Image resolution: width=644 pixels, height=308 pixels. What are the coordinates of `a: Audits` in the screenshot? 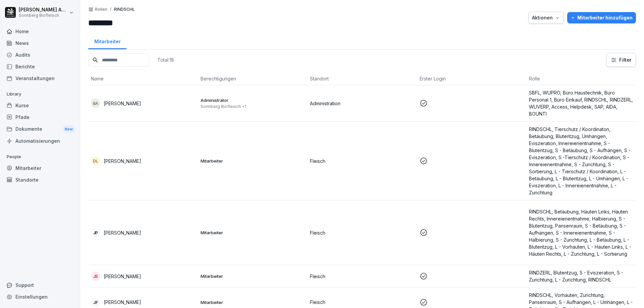 It's located at (40, 55).